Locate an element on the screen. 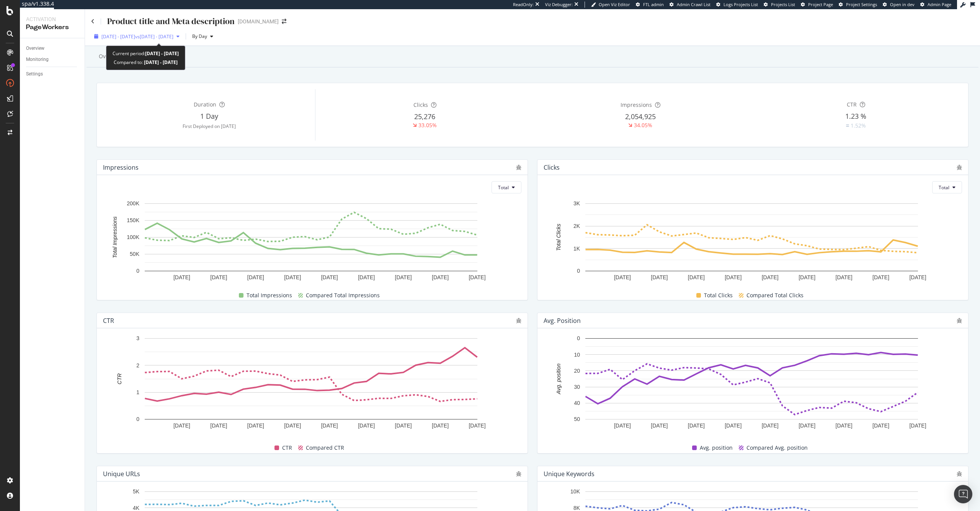 The height and width of the screenshot is (511, 980). span: Compared CTR is located at coordinates (326, 448).